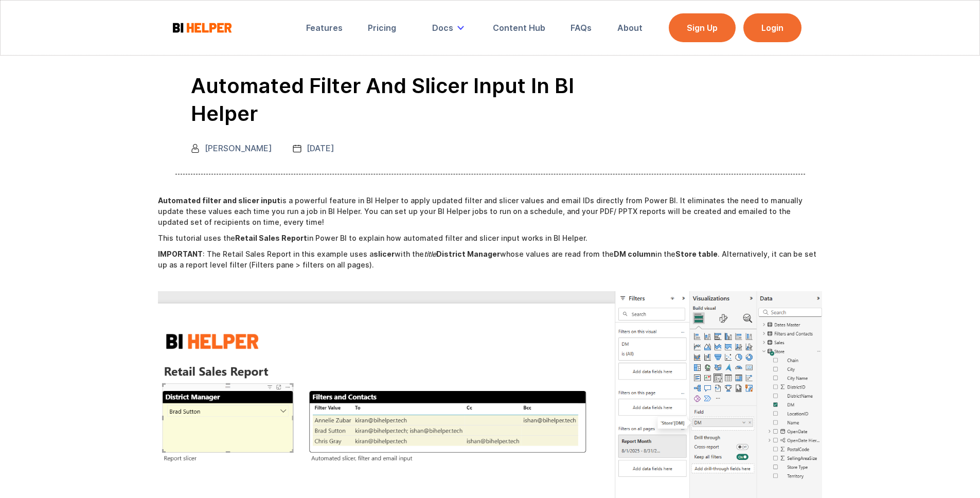  What do you see at coordinates (772, 28) in the screenshot?
I see `a: Login` at bounding box center [772, 28].